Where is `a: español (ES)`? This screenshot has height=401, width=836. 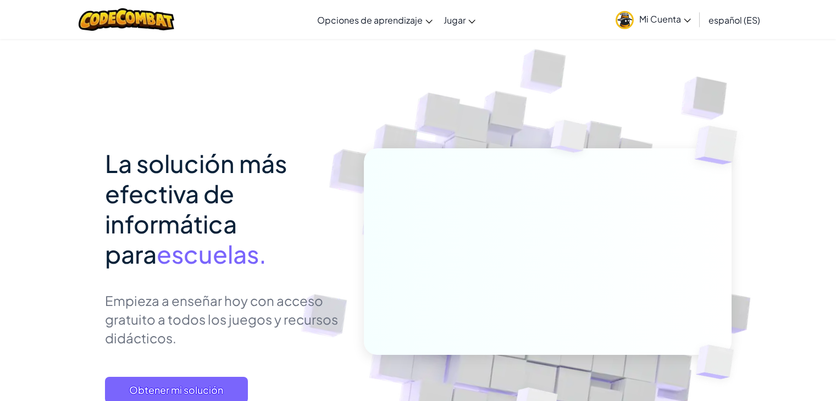 a: español (ES) is located at coordinates (734, 20).